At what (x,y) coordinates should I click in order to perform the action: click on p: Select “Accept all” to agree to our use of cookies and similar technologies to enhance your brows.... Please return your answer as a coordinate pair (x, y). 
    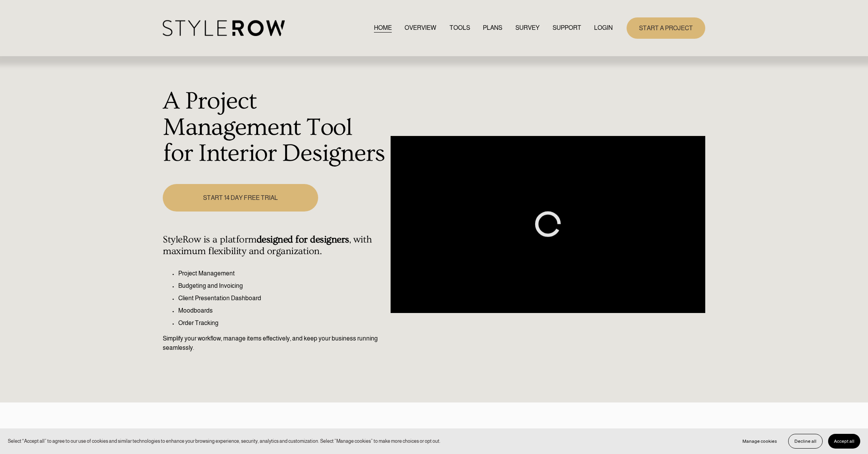
    Looking at the image, I should click on (224, 441).